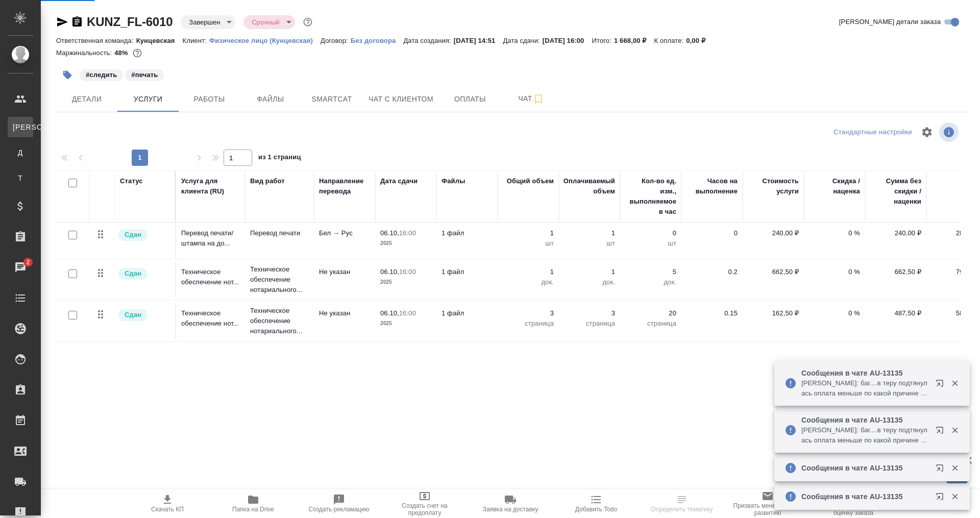  I want to click on p: 1 файл, so click(467, 313).